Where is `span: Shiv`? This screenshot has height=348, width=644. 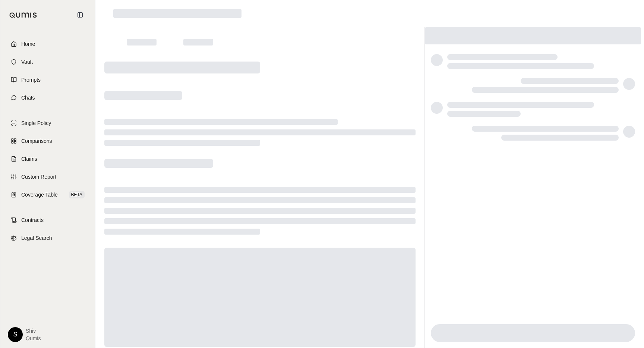
span: Shiv is located at coordinates (33, 331).